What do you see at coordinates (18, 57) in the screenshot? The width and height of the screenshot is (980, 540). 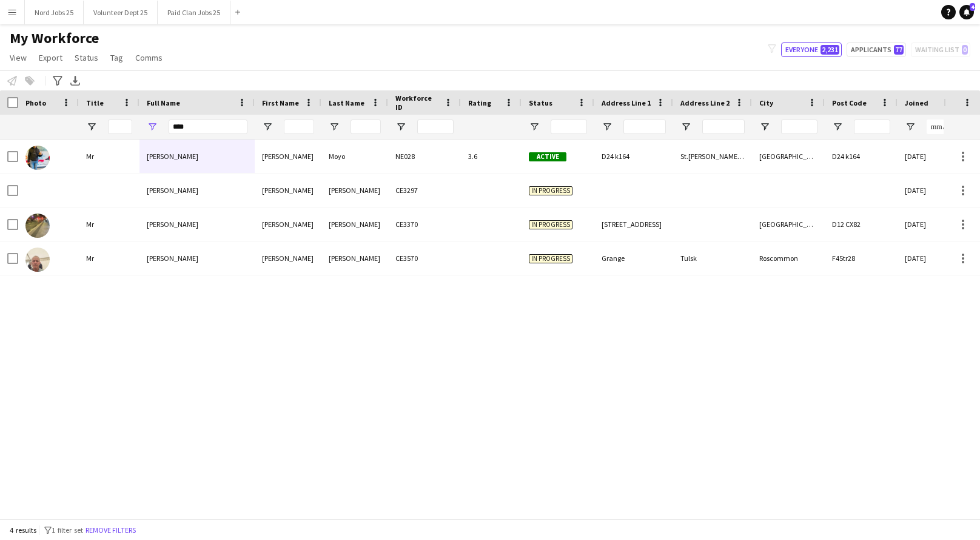 I see `a: View` at bounding box center [18, 57].